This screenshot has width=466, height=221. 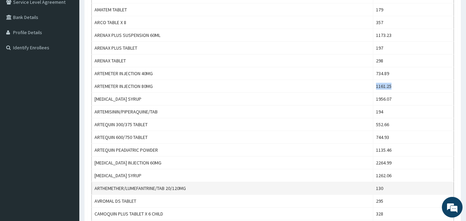 What do you see at coordinates (413, 188) in the screenshot?
I see `td: 130` at bounding box center [413, 188].